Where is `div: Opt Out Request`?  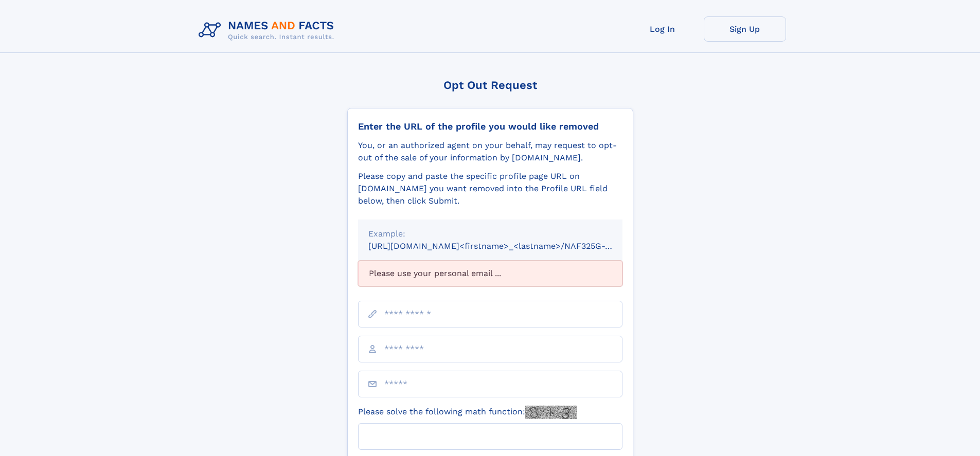 div: Opt Out Request is located at coordinates (490, 85).